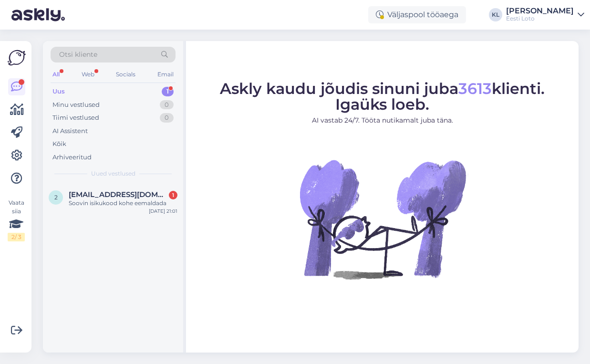 The width and height of the screenshot is (590, 364). Describe the element at coordinates (56, 197) in the screenshot. I see `span: 2` at that location.